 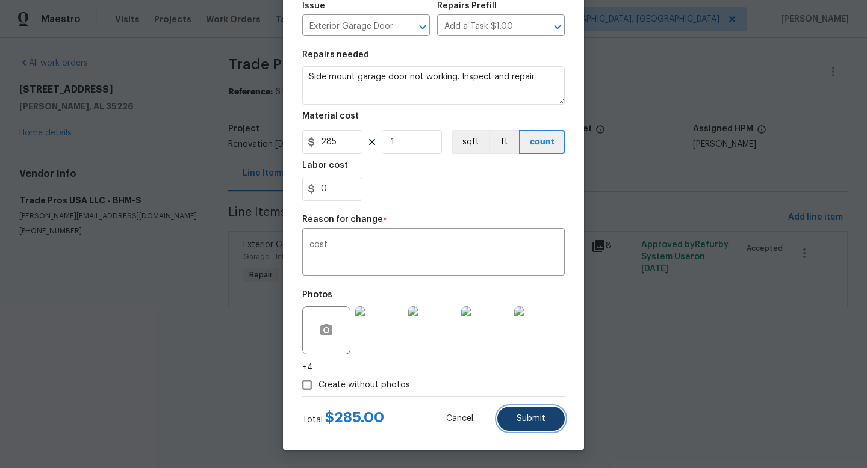 I want to click on button: Submit, so click(x=531, y=419).